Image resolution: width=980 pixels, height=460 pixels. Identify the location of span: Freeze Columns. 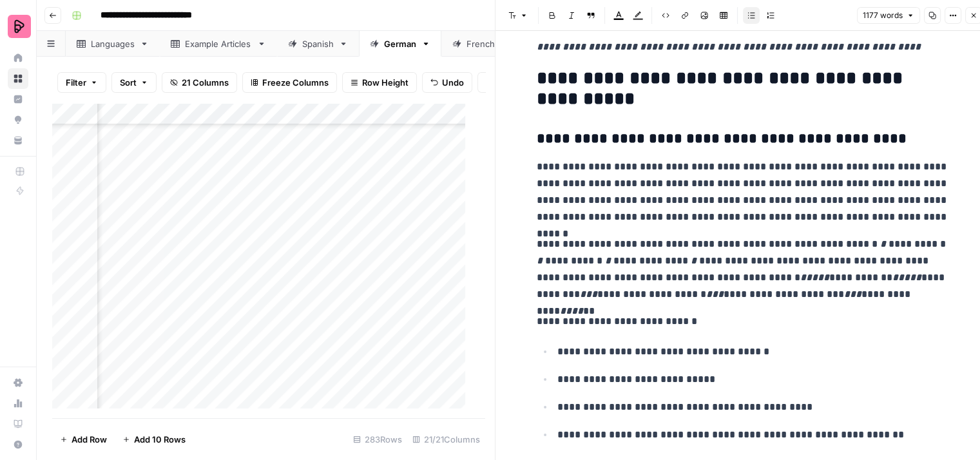
(295, 83).